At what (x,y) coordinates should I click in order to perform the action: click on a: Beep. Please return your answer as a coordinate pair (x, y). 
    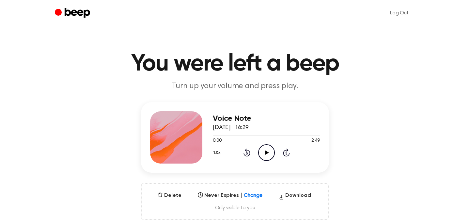
    Looking at the image, I should click on (73, 13).